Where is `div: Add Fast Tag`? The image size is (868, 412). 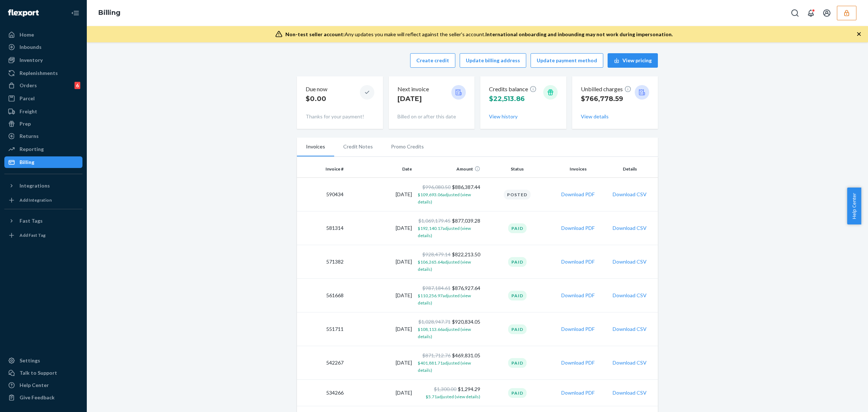
div: Add Fast Tag is located at coordinates (33, 235).